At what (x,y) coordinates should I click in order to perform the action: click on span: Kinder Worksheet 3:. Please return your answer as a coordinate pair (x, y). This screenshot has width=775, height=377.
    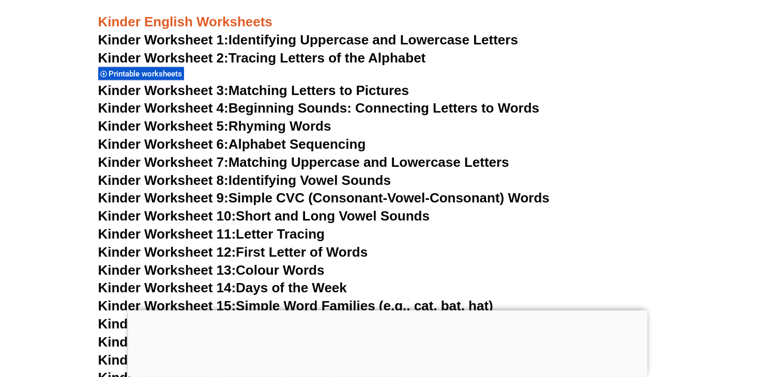
    Looking at the image, I should click on (163, 90).